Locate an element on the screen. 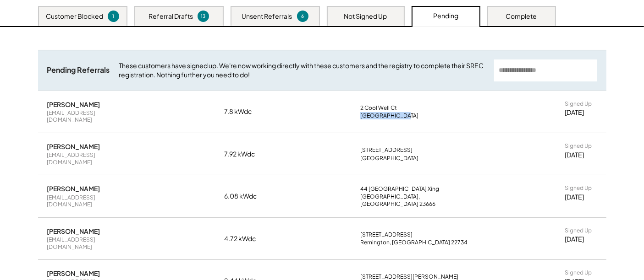  div: Customer Blocked is located at coordinates (74, 17).